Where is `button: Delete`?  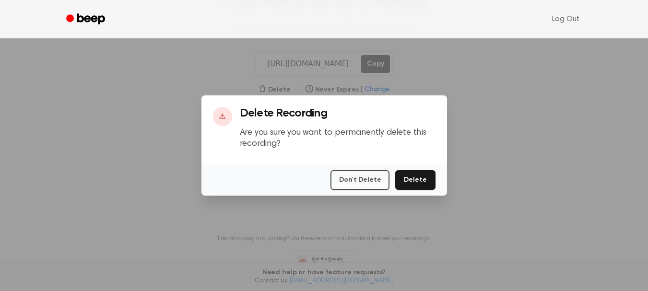
button: Delete is located at coordinates (415, 180).